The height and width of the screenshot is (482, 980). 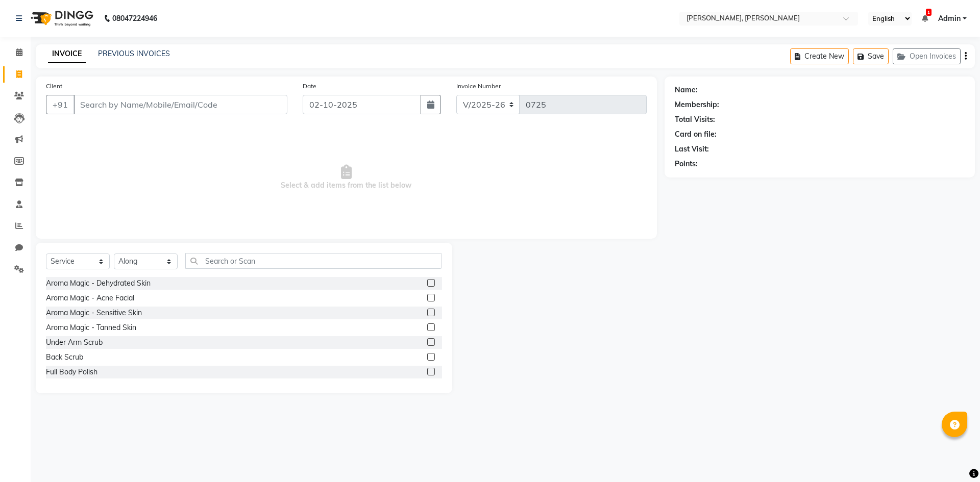 What do you see at coordinates (74, 342) in the screenshot?
I see `div: Under Arm Scrub` at bounding box center [74, 342].